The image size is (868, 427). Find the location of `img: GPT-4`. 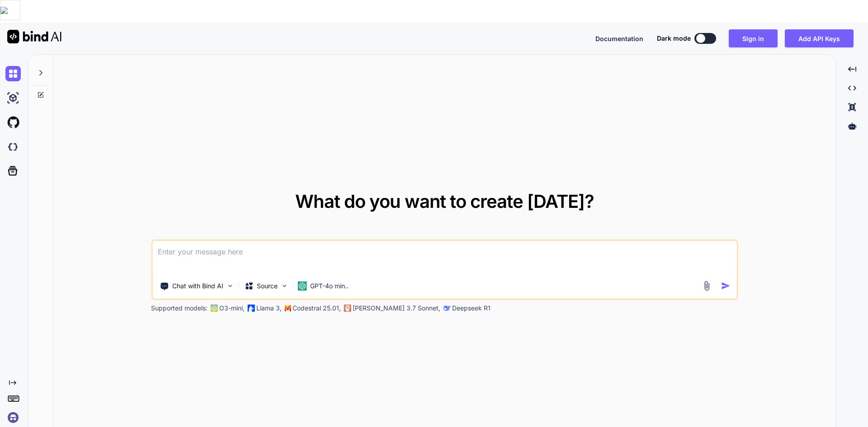

img: GPT-4 is located at coordinates (214, 308).